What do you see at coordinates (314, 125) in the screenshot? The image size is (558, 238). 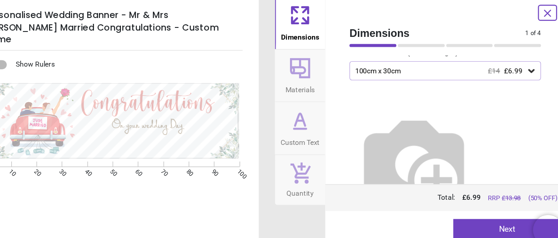 I see `button: Custom Text` at bounding box center [314, 125].